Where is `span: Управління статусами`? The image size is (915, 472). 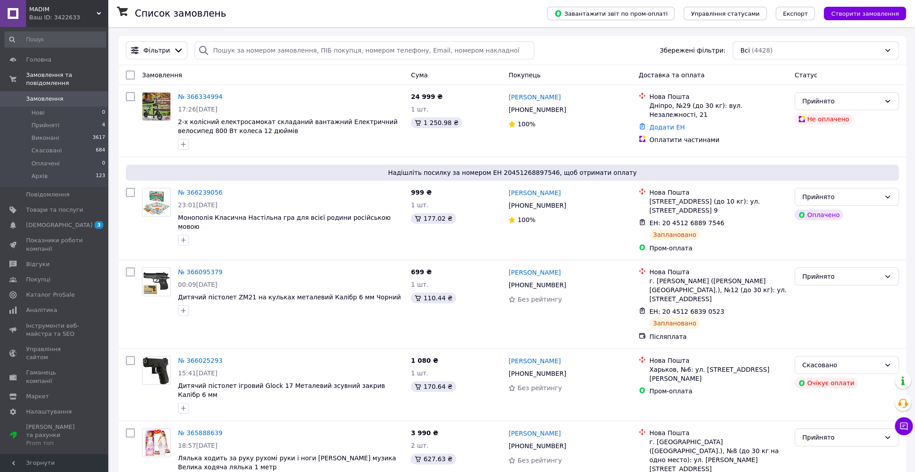
span: Управління статусами is located at coordinates (725, 13).